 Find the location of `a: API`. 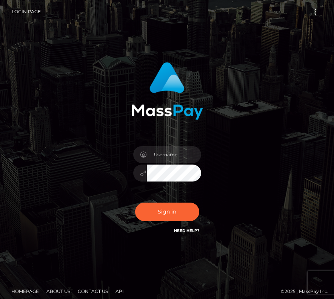

a: API is located at coordinates (119, 291).